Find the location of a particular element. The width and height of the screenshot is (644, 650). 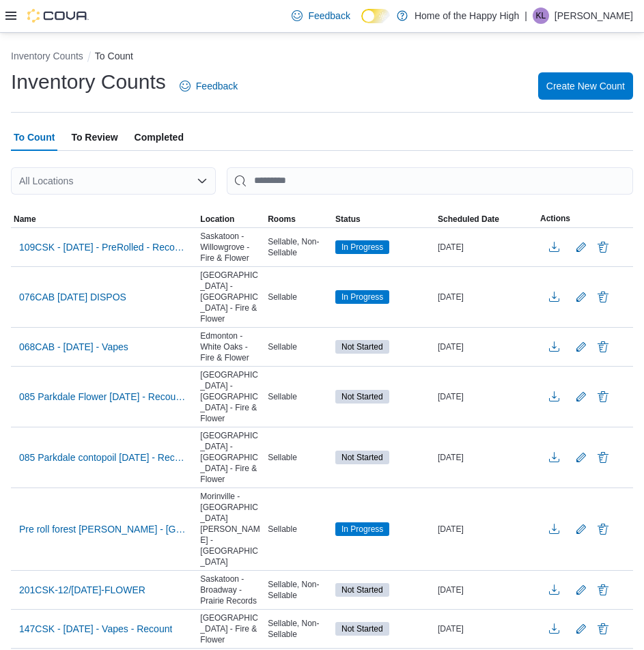

span: Saskatoon - Willowgrove - Fire & Flower is located at coordinates (230, 247).